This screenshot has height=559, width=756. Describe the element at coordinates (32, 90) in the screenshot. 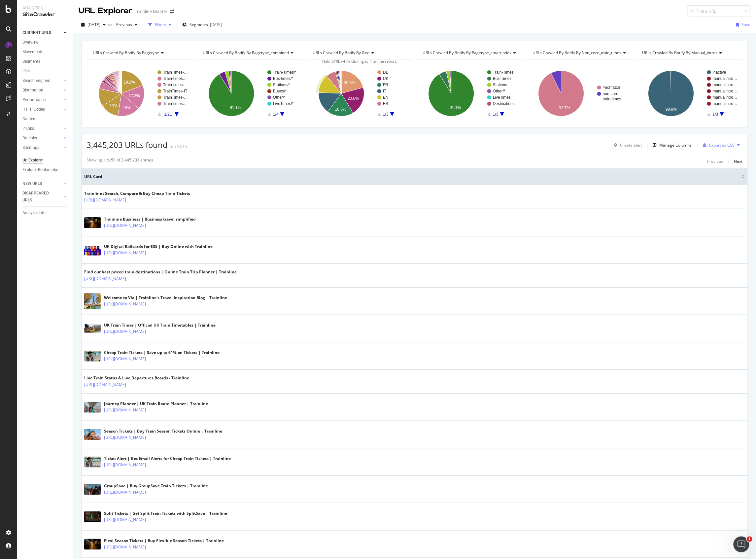

I see `div: Distribution` at that location.